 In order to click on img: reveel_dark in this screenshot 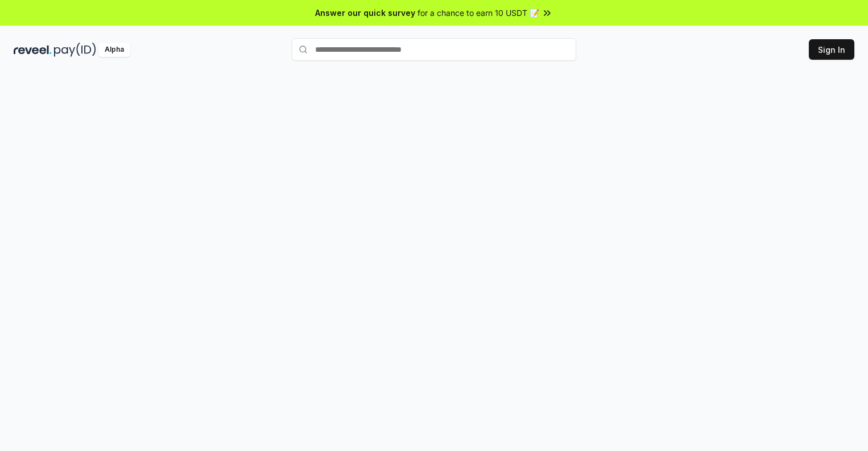, I will do `click(32, 49)`.